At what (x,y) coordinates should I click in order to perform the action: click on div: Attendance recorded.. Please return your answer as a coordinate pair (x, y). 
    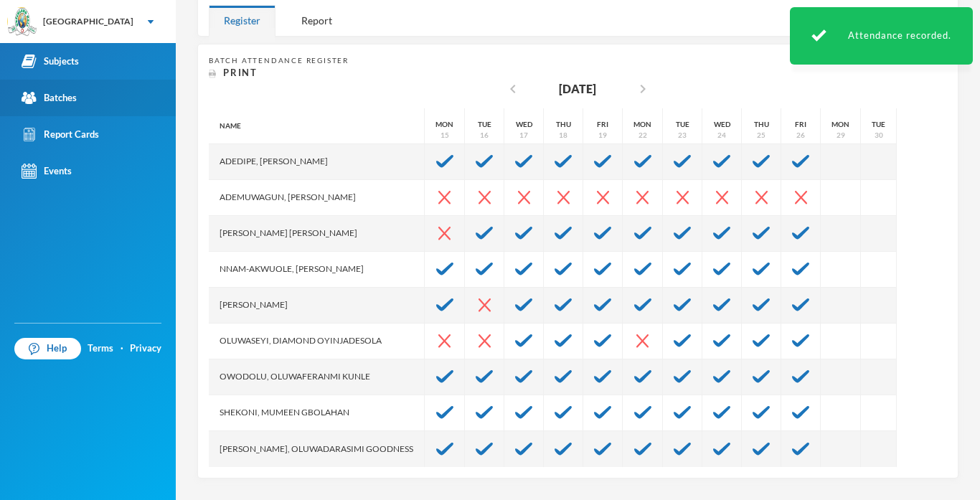
    Looking at the image, I should click on (881, 36).